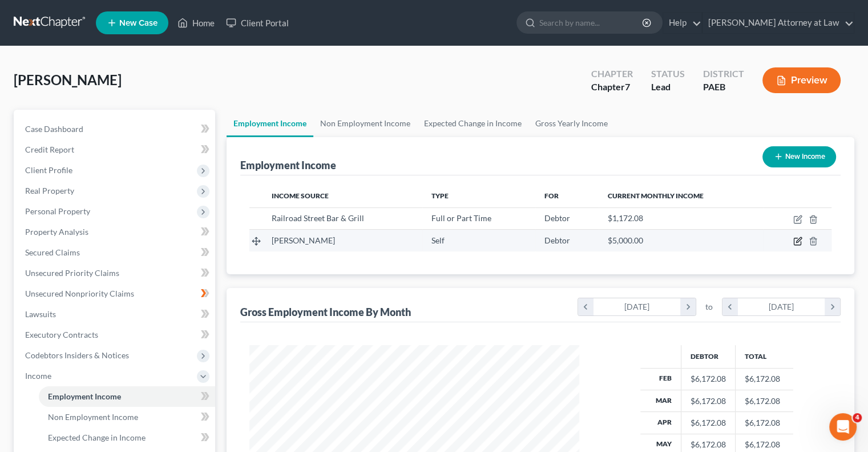  I want to click on span: For, so click(551, 196).